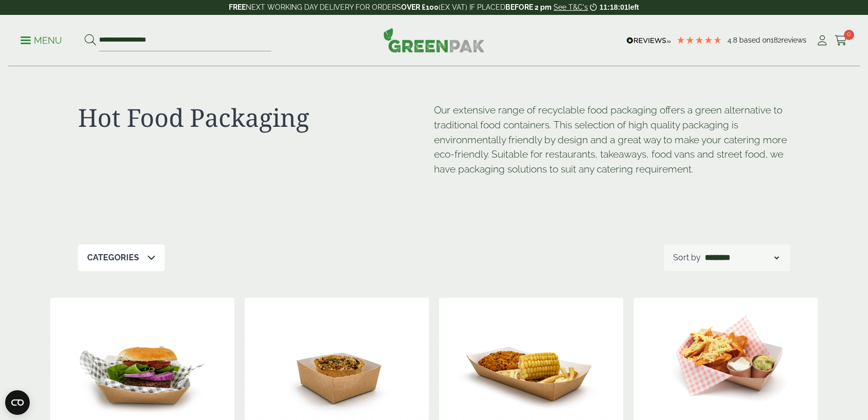 This screenshot has width=868, height=420. What do you see at coordinates (113, 258) in the screenshot?
I see `p: Categories` at bounding box center [113, 258].